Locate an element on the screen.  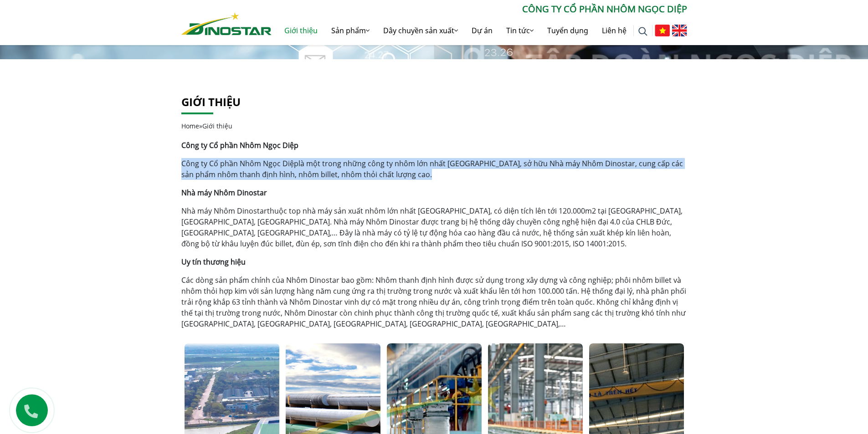
img: search is located at coordinates (643, 31).